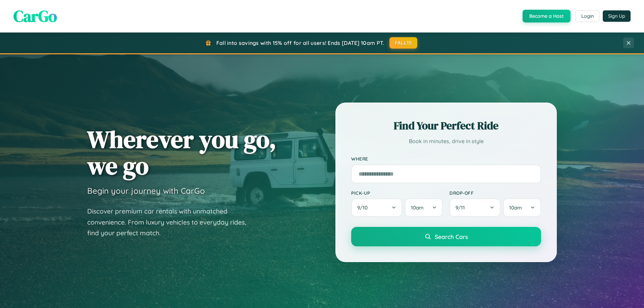 This screenshot has width=644, height=308. Describe the element at coordinates (171, 222) in the screenshot. I see `p: Discover premium car rentals with unmatched convenience. From luxury vehicles to everyday rides, ...` at that location.